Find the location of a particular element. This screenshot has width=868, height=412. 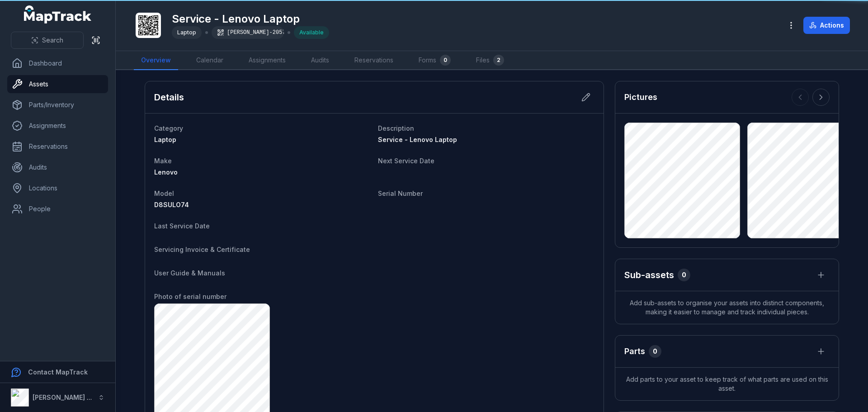

div: 2 is located at coordinates (499, 60).